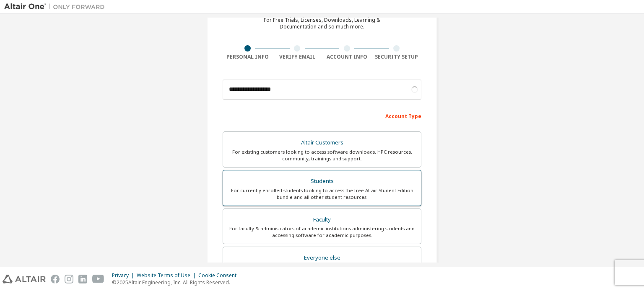 The width and height of the screenshot is (644, 291). Describe the element at coordinates (83, 279) in the screenshot. I see `img: linkedin.svg` at that location.